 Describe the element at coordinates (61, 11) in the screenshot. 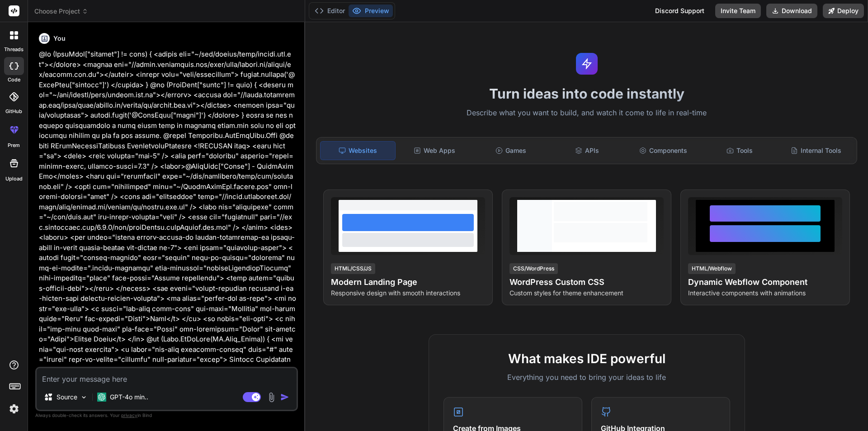

I see `span: Choose Project` at that location.